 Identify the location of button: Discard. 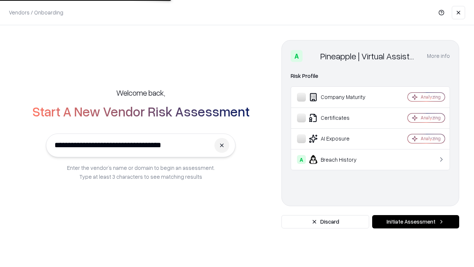
(325, 221).